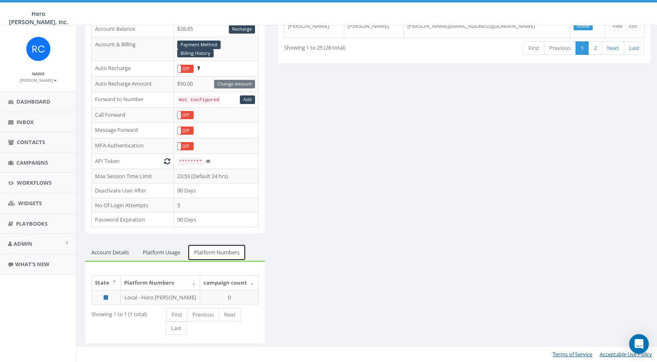 This screenshot has width=657, height=362. I want to click on td: MFA Authentication, so click(133, 146).